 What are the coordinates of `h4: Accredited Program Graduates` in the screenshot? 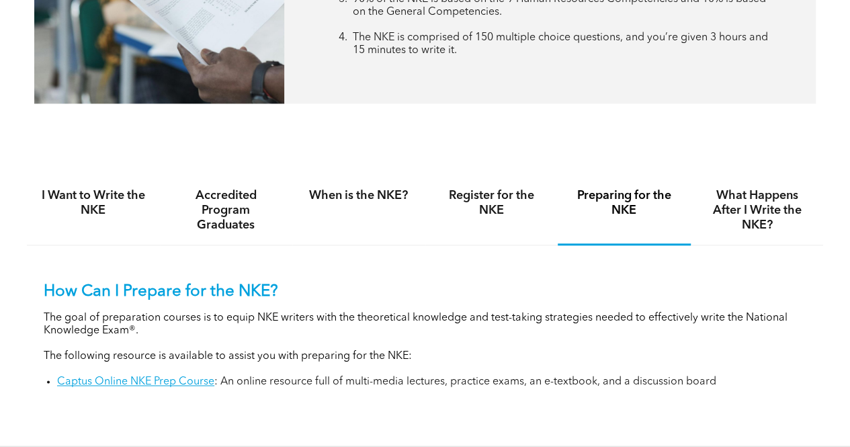 It's located at (227, 210).